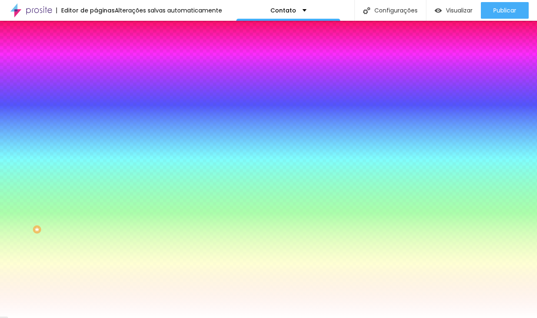 Image resolution: width=537 pixels, height=318 pixels. Describe the element at coordinates (367, 10) in the screenshot. I see `img: Icone` at that location.